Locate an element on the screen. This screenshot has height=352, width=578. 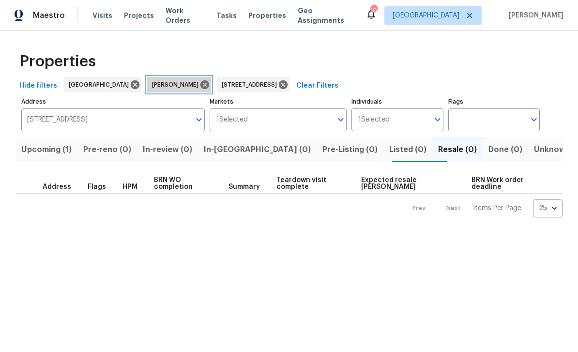
label: Address is located at coordinates (113, 102).